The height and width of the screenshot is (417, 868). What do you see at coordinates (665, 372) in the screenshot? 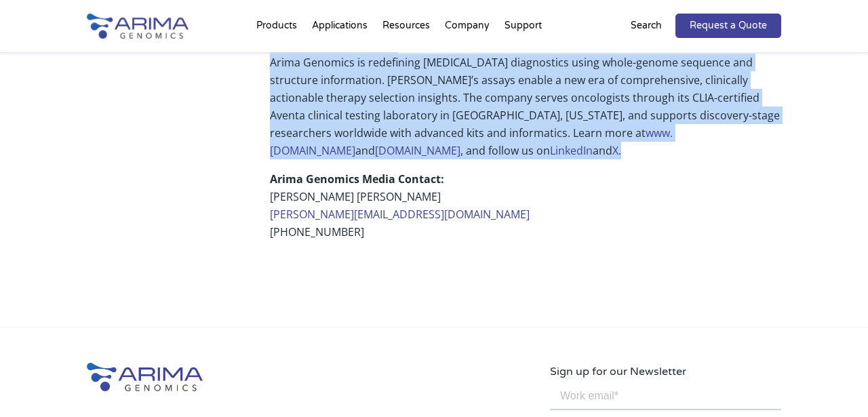
I see `p: Sign up for our Newsletter` at bounding box center [665, 372].